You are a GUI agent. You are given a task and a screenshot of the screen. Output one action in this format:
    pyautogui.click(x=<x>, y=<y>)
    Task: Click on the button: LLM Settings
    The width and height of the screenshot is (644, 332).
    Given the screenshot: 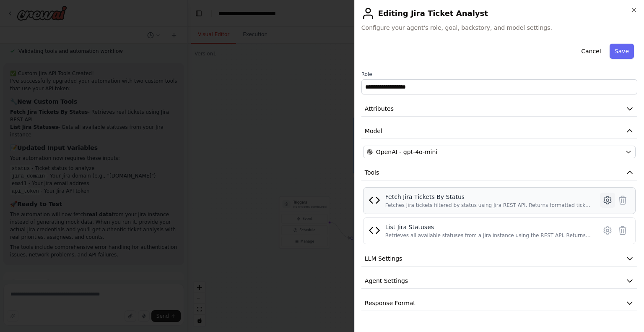 What is the action you would take?
    pyautogui.click(x=499, y=258)
    